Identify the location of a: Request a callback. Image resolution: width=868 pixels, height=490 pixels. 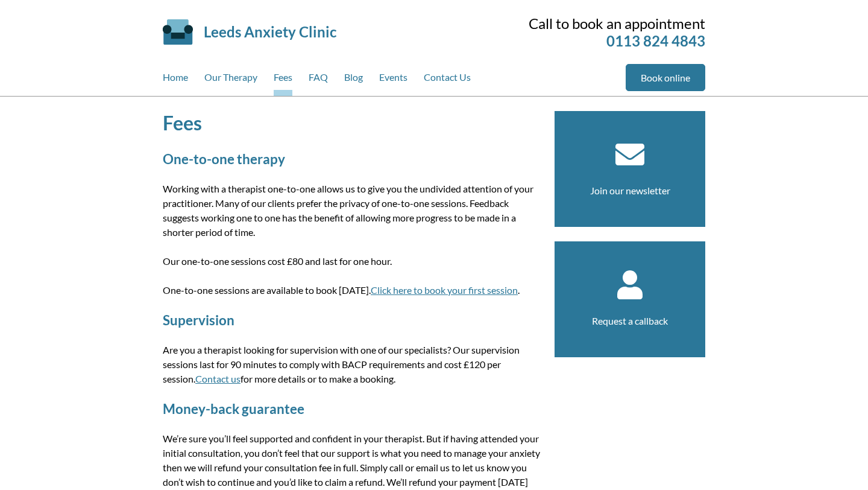
(630, 320).